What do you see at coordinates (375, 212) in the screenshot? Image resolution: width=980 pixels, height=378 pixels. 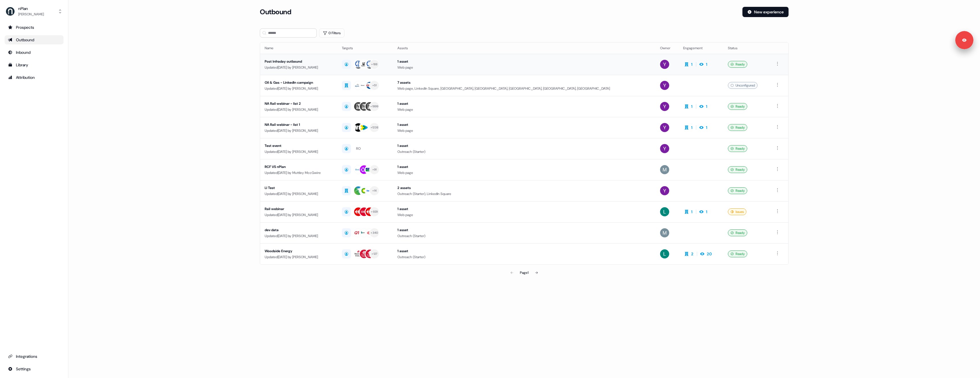 I see `div: + 929` at bounding box center [375, 212].